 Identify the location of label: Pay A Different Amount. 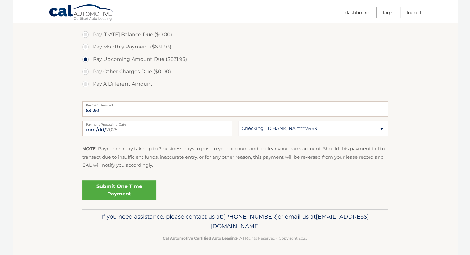
(235, 84).